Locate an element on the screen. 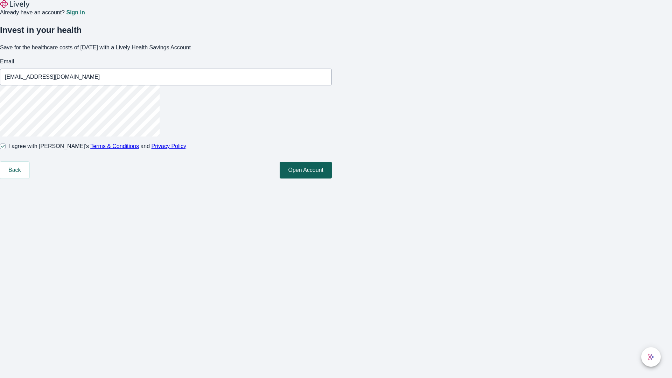 This screenshot has width=672, height=378. svg: Lively AI Assistant is located at coordinates (651, 357).